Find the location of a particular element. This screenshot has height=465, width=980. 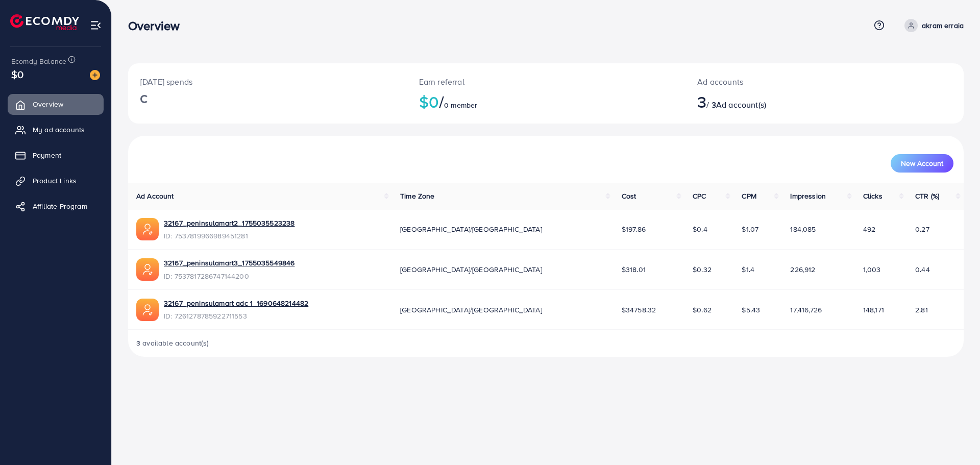

span: Time Zone is located at coordinates (417, 196).